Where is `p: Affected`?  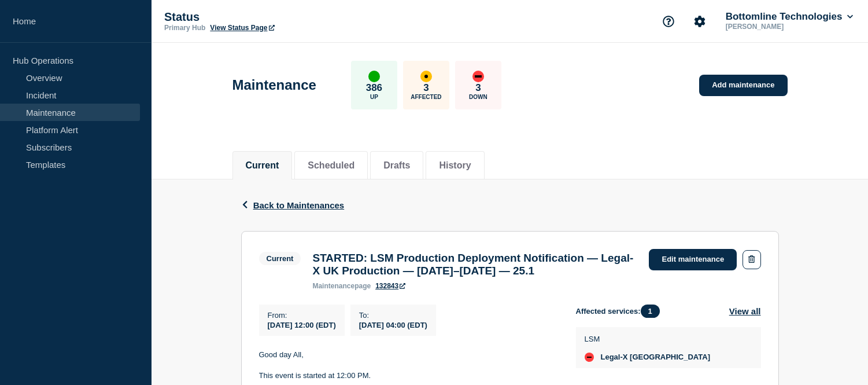 p: Affected is located at coordinates (426, 96).